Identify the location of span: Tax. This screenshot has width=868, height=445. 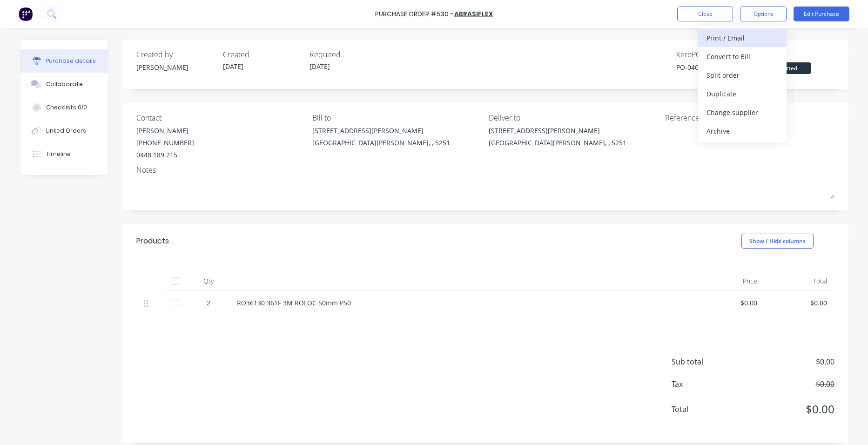
(707, 384).